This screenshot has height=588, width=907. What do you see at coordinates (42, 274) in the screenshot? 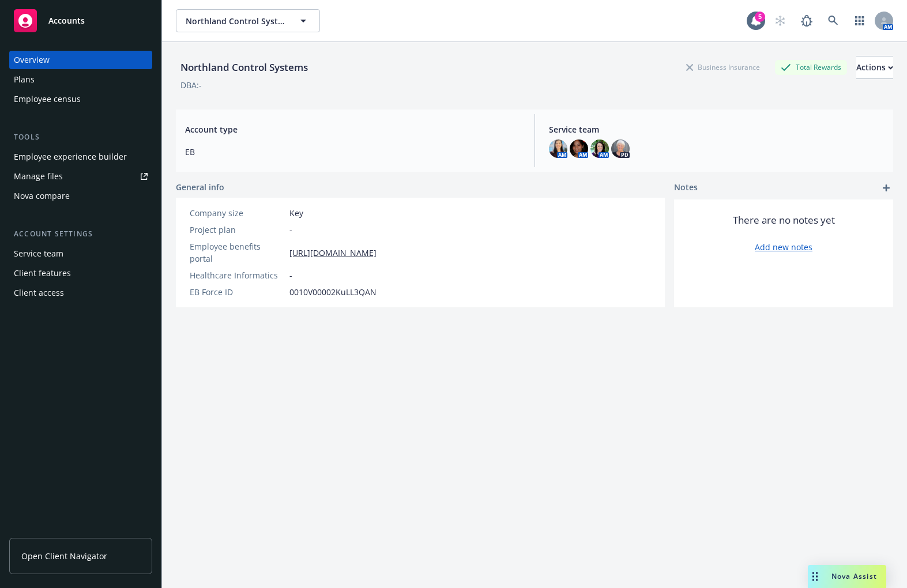
I see `div: Client features` at bounding box center [42, 274].